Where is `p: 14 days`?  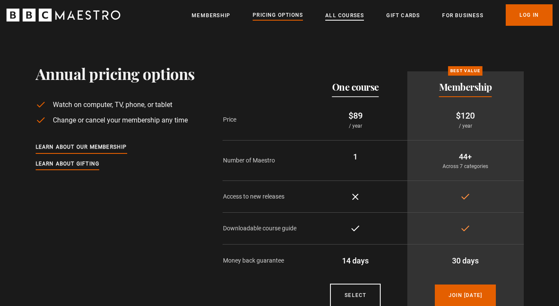
p: 14 days is located at coordinates (356, 261).